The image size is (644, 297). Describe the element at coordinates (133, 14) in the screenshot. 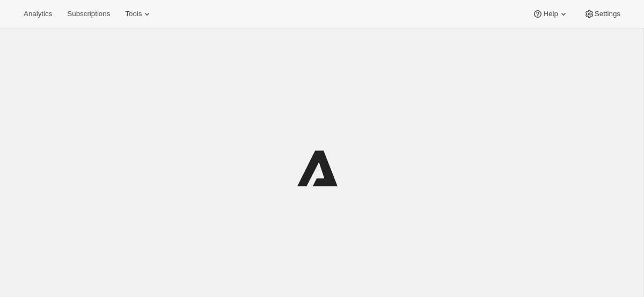

I see `span: Tools` at that location.